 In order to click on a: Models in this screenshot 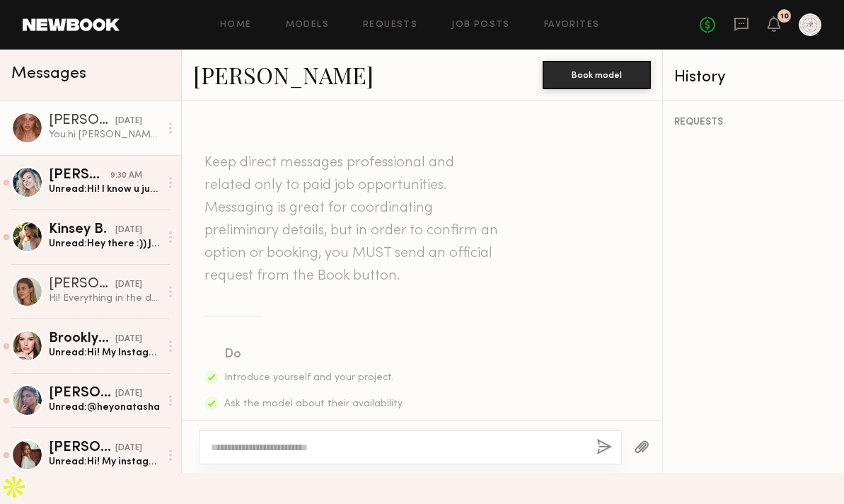, I will do `click(307, 25)`.